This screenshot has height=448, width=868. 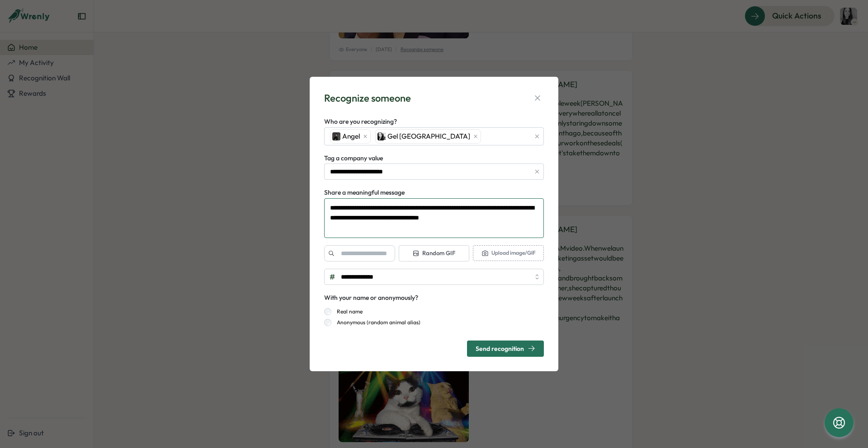 What do you see at coordinates (368, 98) in the screenshot?
I see `div: Recognize someone` at bounding box center [368, 98].